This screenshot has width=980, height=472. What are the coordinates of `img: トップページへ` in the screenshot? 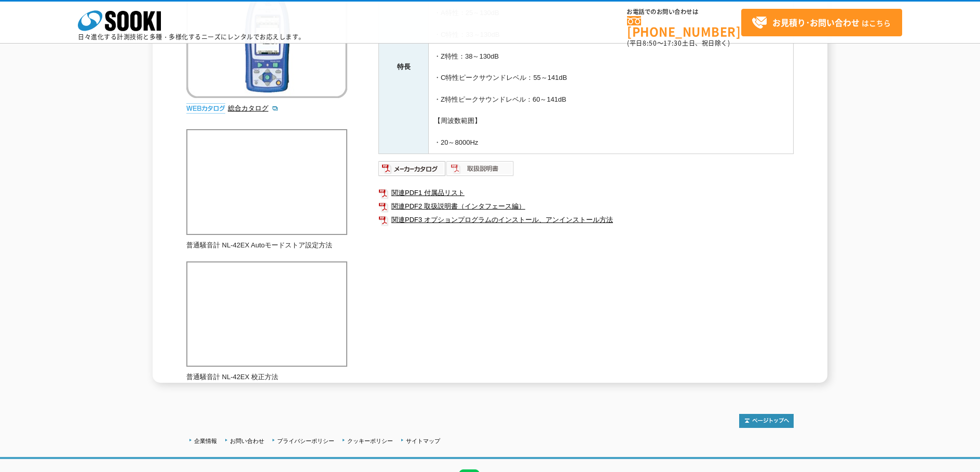 It's located at (766, 421).